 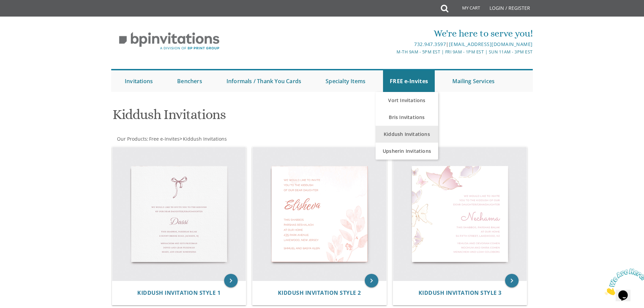 I want to click on a: 732.947.3597, so click(x=430, y=44).